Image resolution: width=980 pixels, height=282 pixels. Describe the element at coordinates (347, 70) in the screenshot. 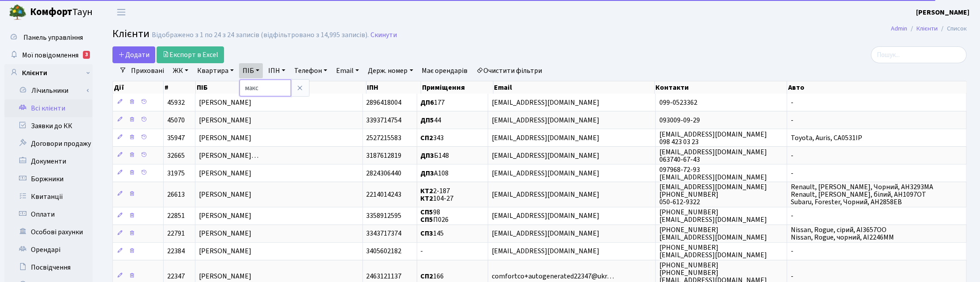

I see `a: Email` at that location.